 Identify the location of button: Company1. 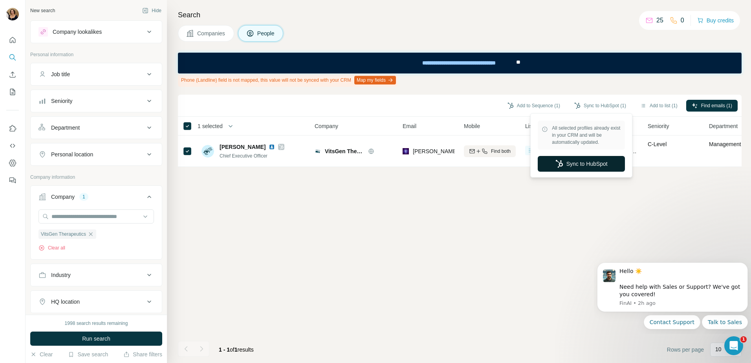
(96, 198).